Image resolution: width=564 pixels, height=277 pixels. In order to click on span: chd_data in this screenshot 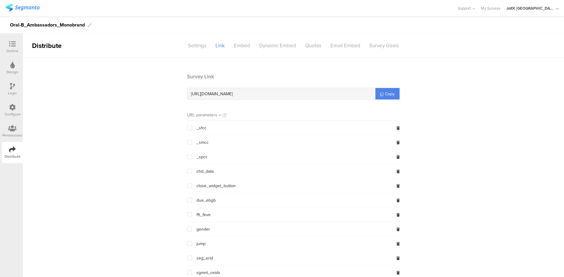, I will do `click(205, 172)`.